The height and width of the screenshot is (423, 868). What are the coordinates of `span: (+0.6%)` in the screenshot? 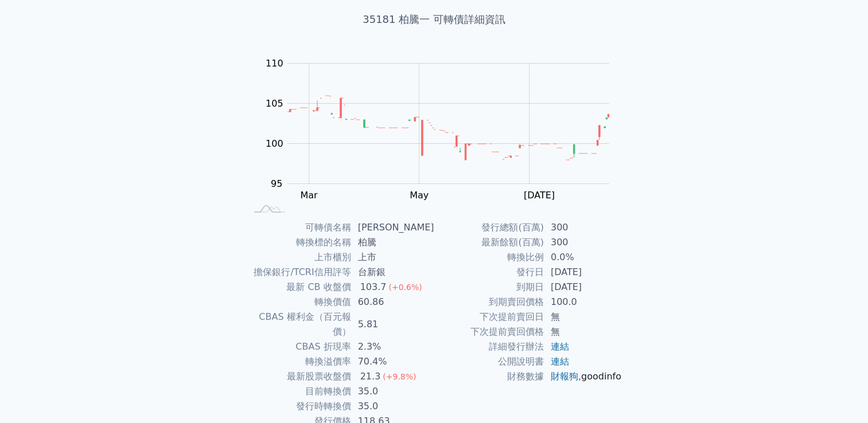 It's located at (405, 287).